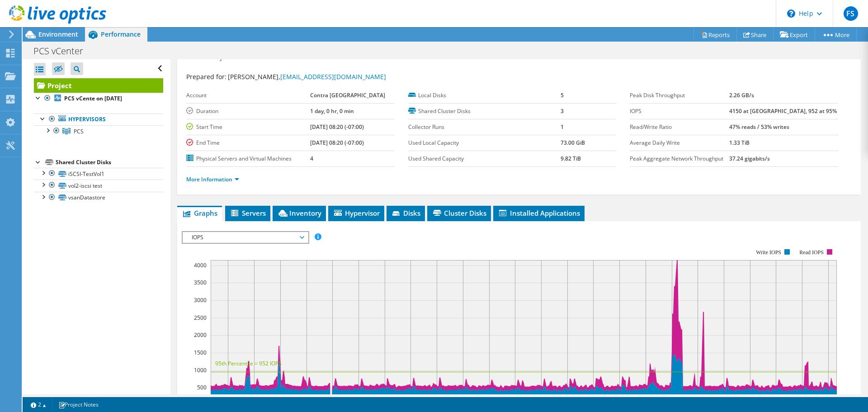  Describe the element at coordinates (759, 127) in the screenshot. I see `b: 47% reads / 53% writes` at that location.